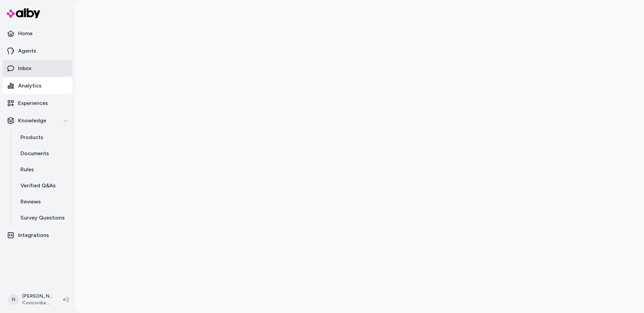  I want to click on p: Integrations, so click(34, 235).